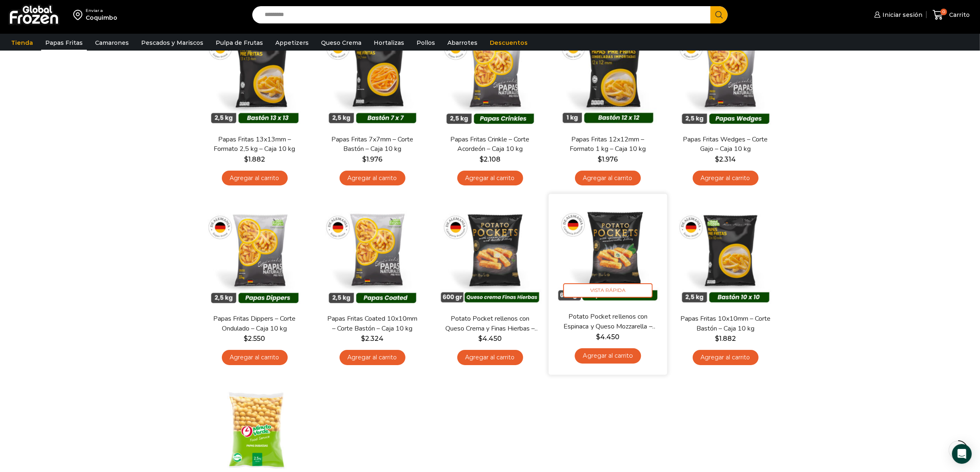 Image resolution: width=980 pixels, height=472 pixels. Describe the element at coordinates (726, 357) in the screenshot. I see `a: Agregar al carrito: “Papas Fritas 10x10mm - Corte Bastón - Caja 10 kg”` at that location.